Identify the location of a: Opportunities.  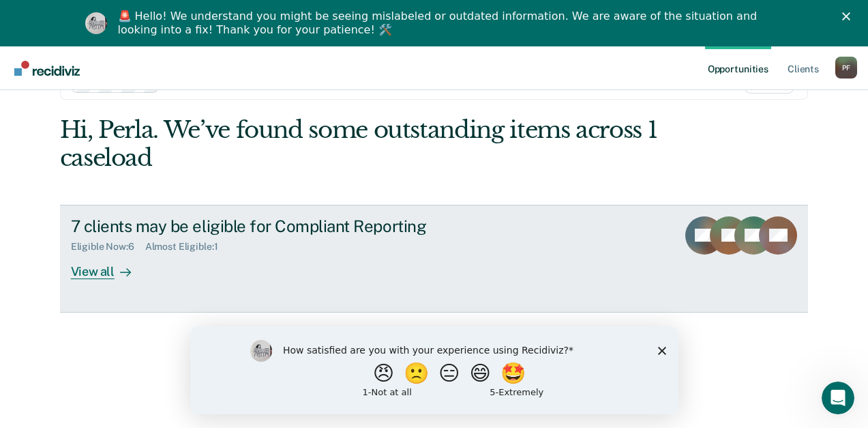
(738, 68).